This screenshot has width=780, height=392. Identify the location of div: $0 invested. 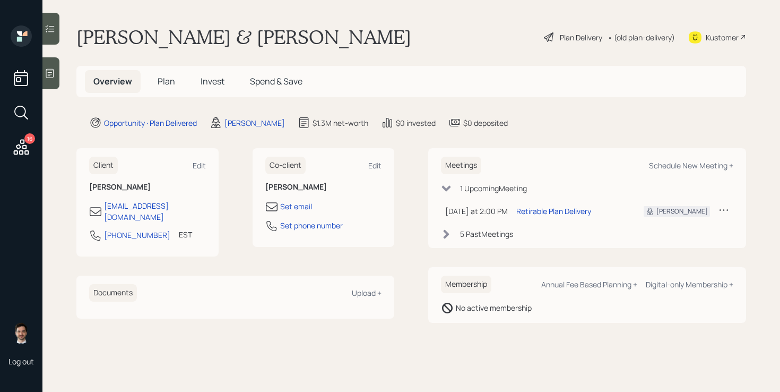
(416, 123).